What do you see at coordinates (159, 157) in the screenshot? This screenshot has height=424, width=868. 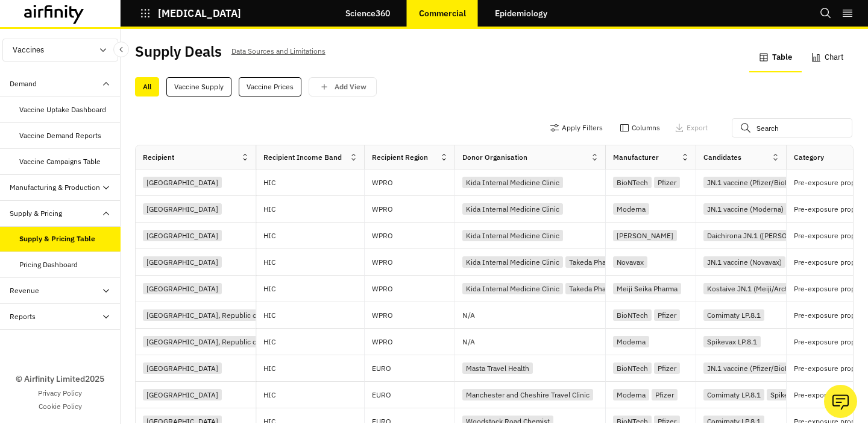 I see `div: Recipient` at bounding box center [159, 157].